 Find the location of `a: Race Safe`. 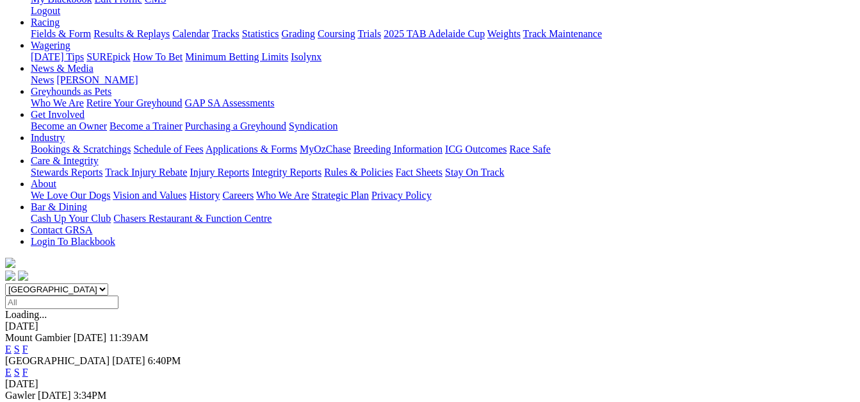

a: Race Safe is located at coordinates (530, 149).